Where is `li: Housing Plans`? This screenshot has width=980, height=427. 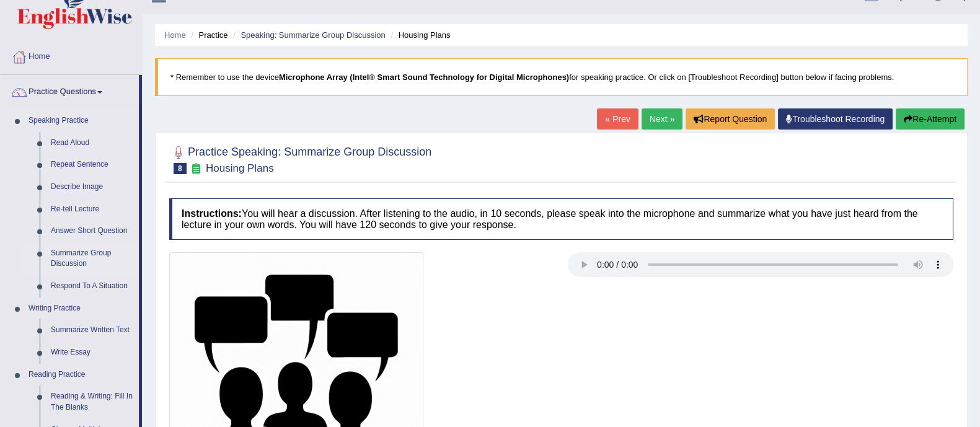 li: Housing Plans is located at coordinates (419, 35).